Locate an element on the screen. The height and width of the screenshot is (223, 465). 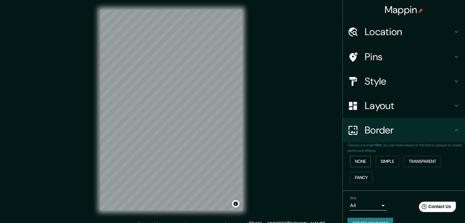
label: Size is located at coordinates (353, 198).